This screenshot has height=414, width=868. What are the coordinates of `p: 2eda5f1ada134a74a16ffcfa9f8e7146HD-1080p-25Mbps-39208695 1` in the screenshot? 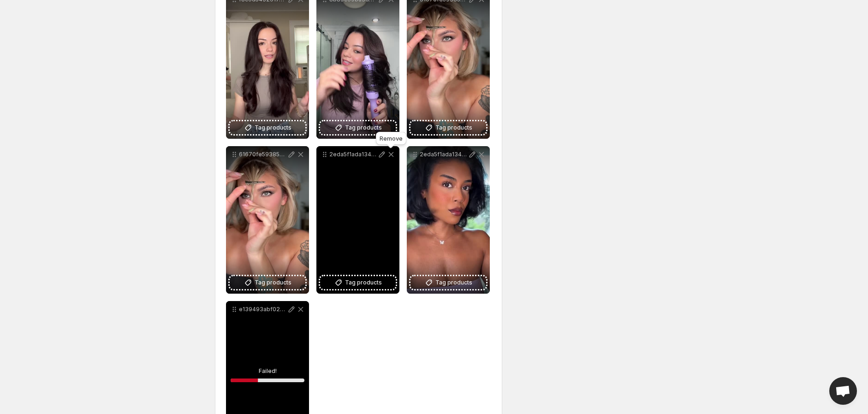 It's located at (353, 154).